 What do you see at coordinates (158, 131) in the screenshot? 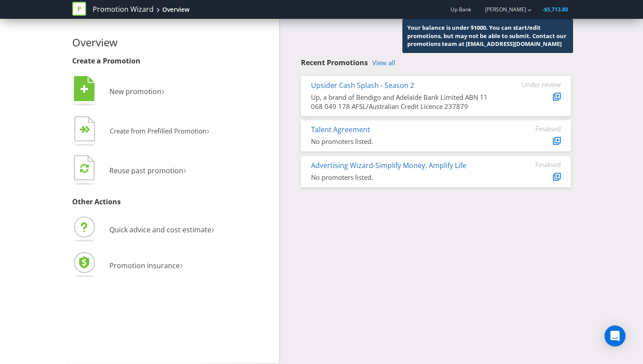
I see `span: Create from Prefilled Promotion` at bounding box center [158, 131].